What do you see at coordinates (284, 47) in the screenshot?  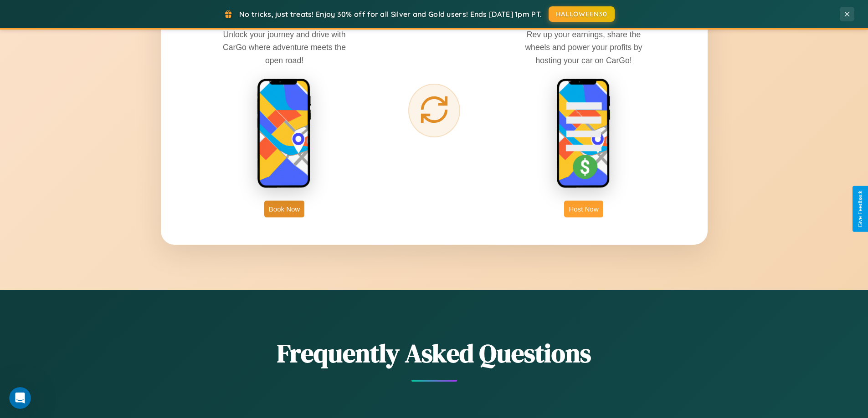 I see `p: Unlock your journey and drive with CarGo where adventure meets the open road!` at bounding box center [284, 47].